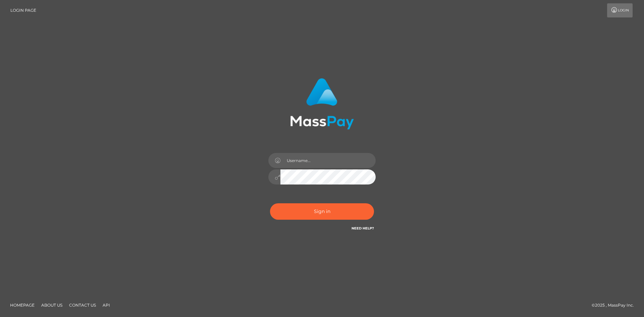  What do you see at coordinates (615, 305) in the screenshot?
I see `div: © 2025 , MassPay Inc.` at bounding box center [615, 305].